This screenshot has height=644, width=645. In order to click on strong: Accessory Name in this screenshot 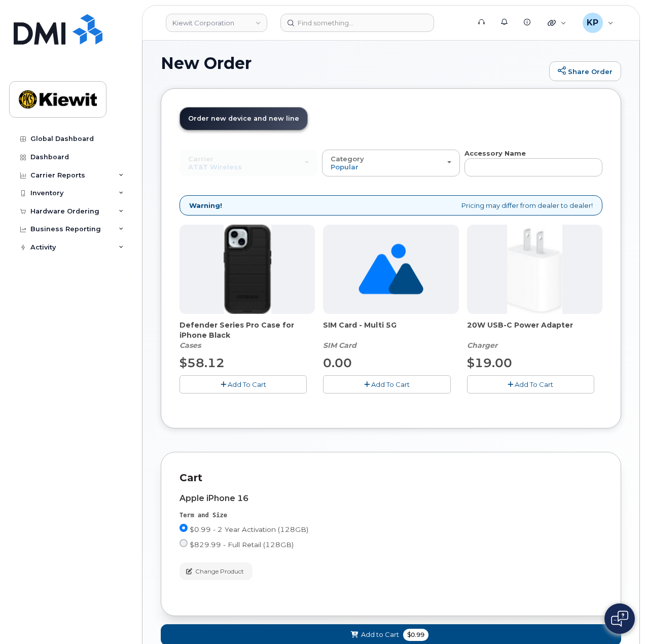, I will do `click(495, 153)`.